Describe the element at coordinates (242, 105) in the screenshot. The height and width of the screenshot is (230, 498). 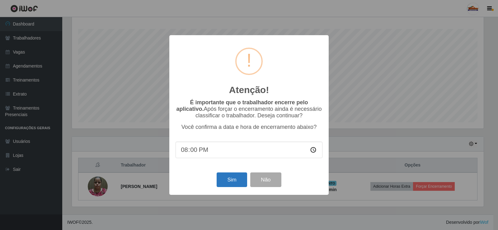
I see `b: É importante que o trabalhador encerre pelo aplicativo.` at that location.